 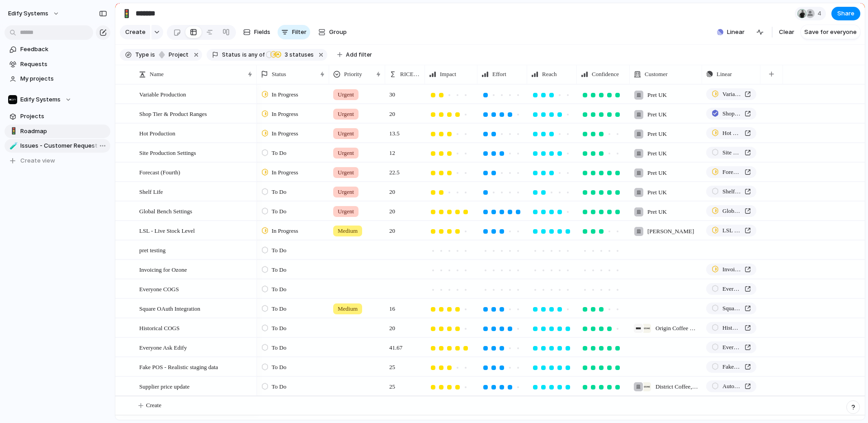 What do you see at coordinates (735, 32) in the screenshot?
I see `span: Linear` at bounding box center [735, 32].